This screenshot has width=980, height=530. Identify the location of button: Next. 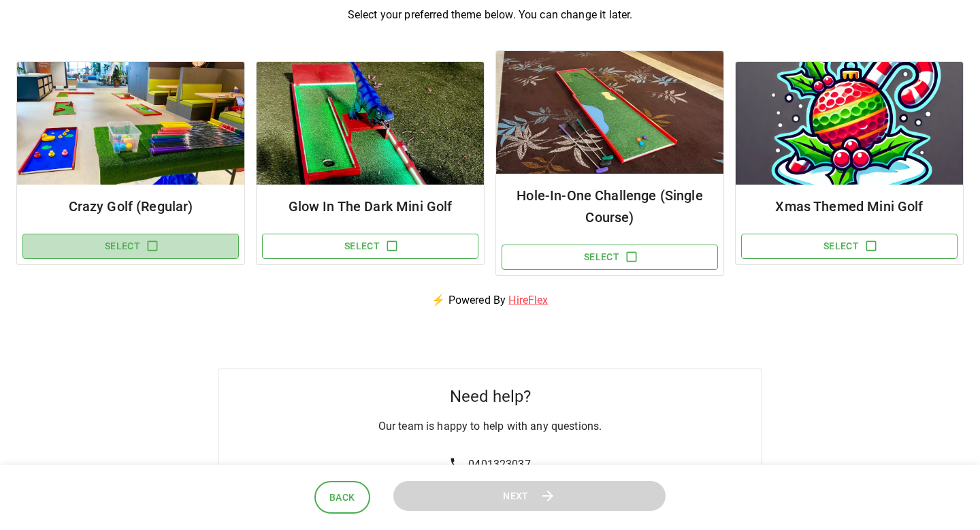
(530, 495).